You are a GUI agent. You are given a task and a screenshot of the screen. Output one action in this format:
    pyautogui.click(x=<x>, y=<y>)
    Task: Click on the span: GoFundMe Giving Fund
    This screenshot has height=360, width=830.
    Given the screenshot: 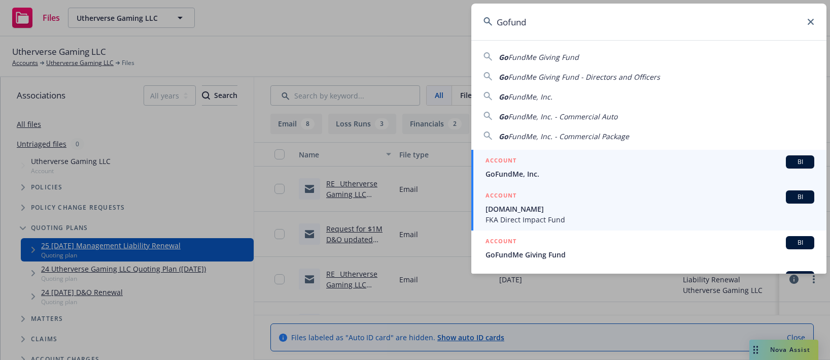 What is the action you would take?
    pyautogui.click(x=650, y=254)
    